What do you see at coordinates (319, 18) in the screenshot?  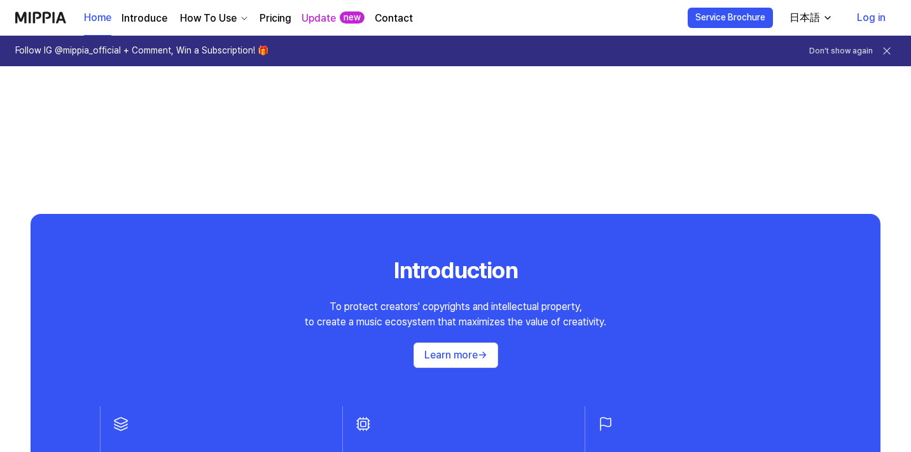 I see `a: Update` at bounding box center [319, 18].